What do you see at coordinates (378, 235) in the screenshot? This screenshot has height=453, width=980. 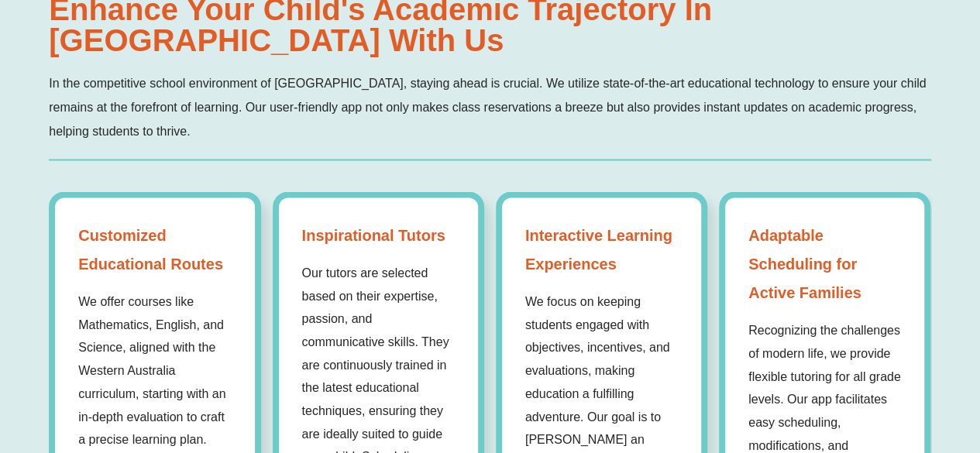 I see `strong: Inspirational Tutors` at bounding box center [378, 235].